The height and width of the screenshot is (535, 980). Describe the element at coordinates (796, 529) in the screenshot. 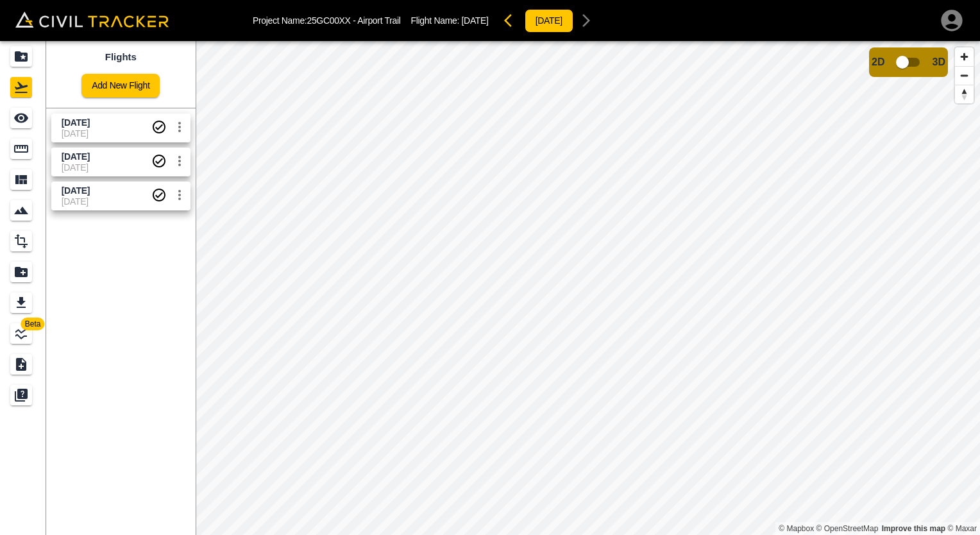

I see `a: Mapbox` at that location.